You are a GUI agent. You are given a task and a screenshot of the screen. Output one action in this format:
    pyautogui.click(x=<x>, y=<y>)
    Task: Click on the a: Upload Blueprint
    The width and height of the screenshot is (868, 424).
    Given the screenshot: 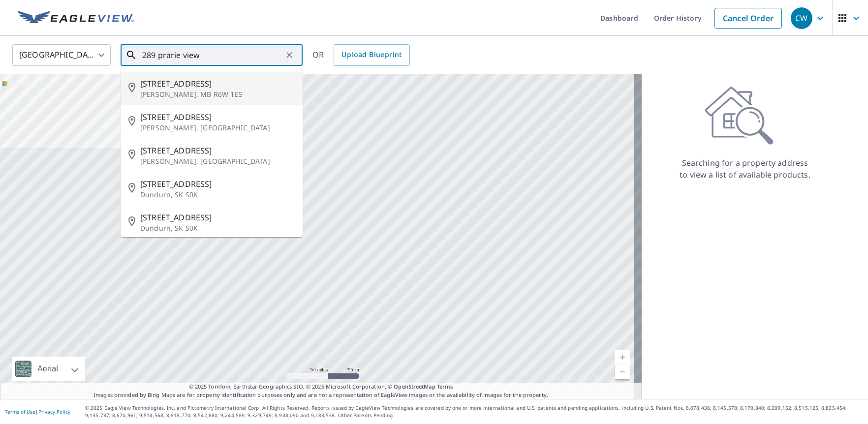 What is the action you would take?
    pyautogui.click(x=372, y=55)
    